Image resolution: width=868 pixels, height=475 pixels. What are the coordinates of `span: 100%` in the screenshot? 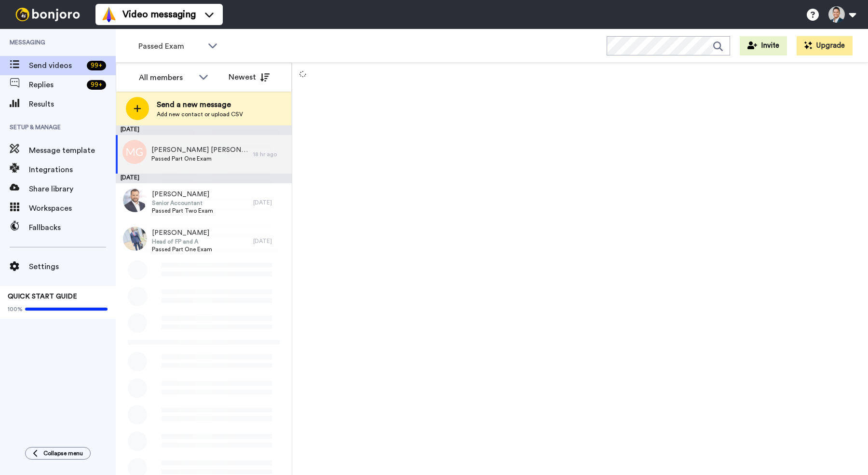 It's located at (15, 309).